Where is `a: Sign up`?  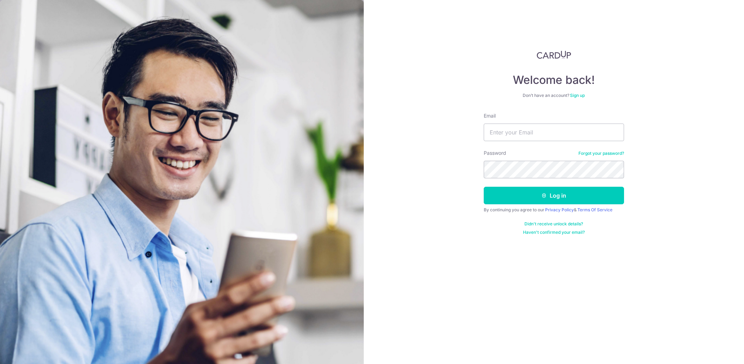 a: Sign up is located at coordinates (578, 95).